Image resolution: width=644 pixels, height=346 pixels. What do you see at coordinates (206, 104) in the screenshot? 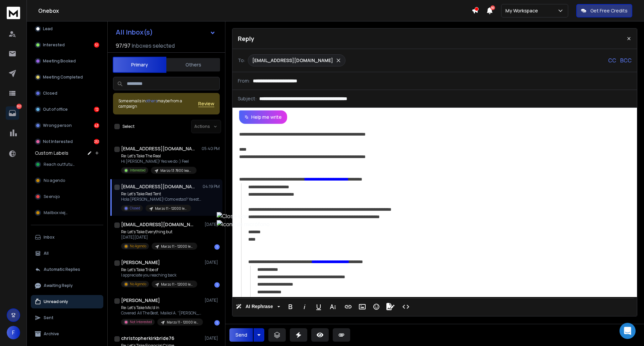
I see `button: Review` at bounding box center [206, 104].